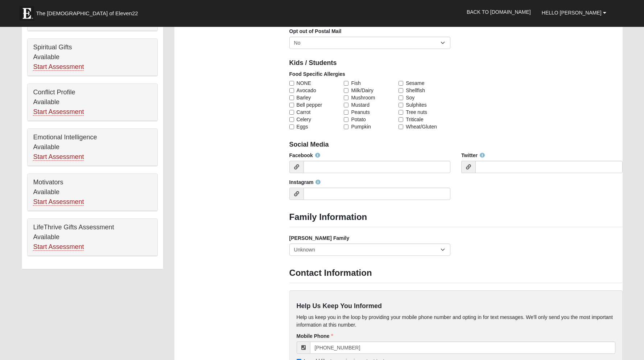 Image resolution: width=644 pixels, height=360 pixels. What do you see at coordinates (346, 105) in the screenshot?
I see `input: Mustard` at bounding box center [346, 105].